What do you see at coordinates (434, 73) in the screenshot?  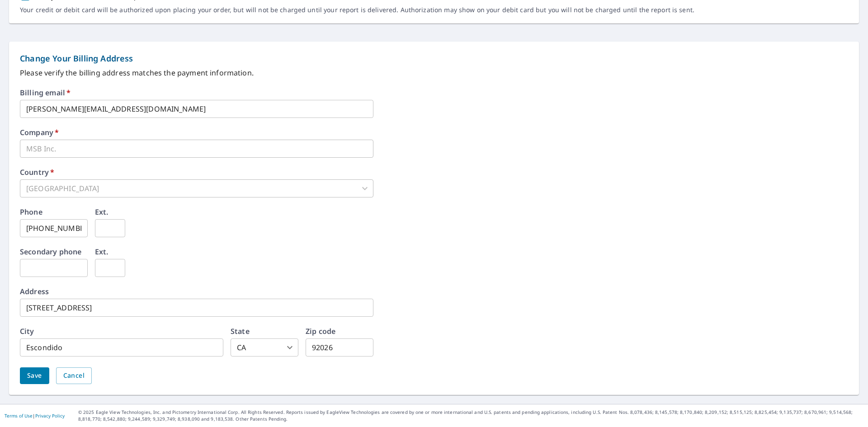 I see `p: Please verify the billing address matches the payment information.` at bounding box center [434, 73].